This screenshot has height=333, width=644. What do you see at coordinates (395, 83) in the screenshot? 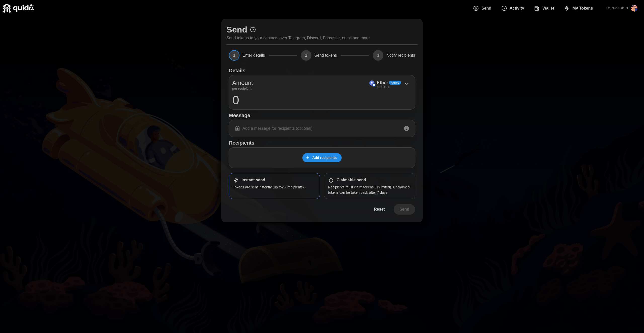
I see `span: Native` at bounding box center [395, 83].